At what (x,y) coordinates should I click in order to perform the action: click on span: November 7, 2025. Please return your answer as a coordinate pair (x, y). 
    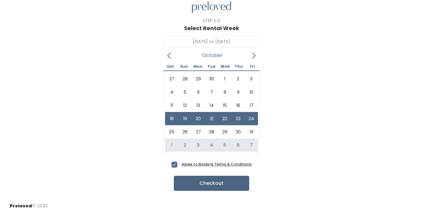
    Looking at the image, I should click on (251, 145).